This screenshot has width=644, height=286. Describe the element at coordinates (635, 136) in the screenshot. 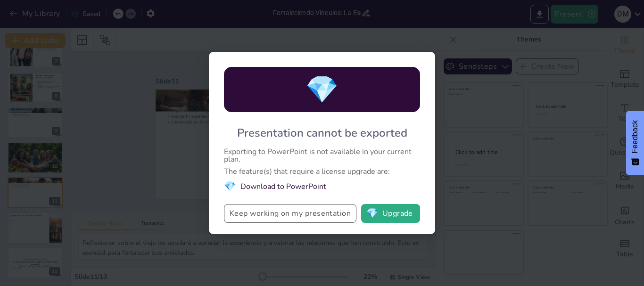

I see `span: Feedback` at that location.